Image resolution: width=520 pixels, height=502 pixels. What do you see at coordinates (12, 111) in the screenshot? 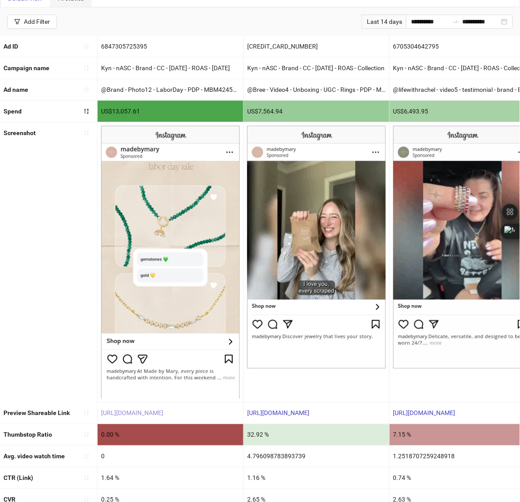
I see `b: Spend` at bounding box center [12, 111].